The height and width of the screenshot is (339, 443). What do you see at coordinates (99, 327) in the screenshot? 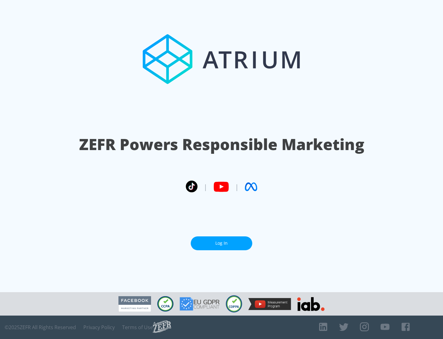
I see `a: Privacy Policy` at bounding box center [99, 327].